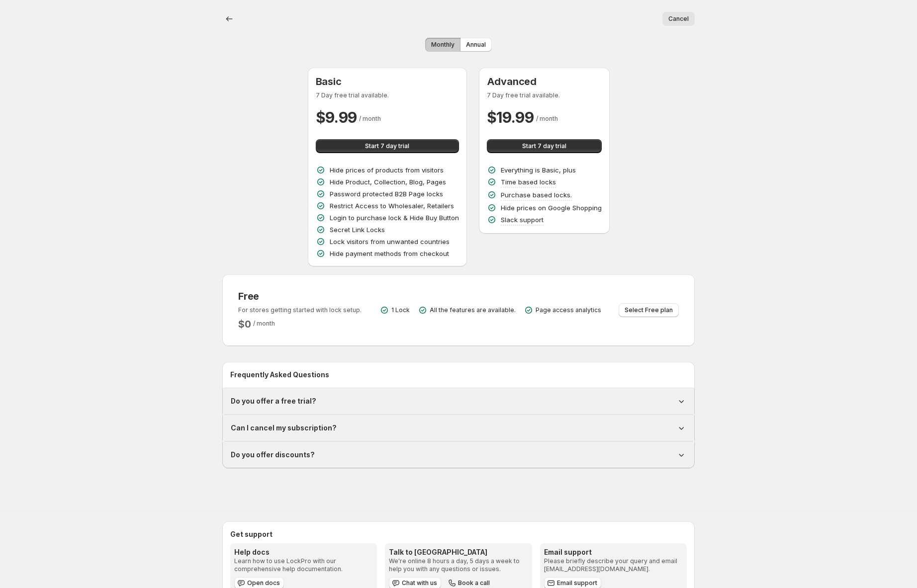 This screenshot has width=917, height=588. What do you see at coordinates (458, 565) in the screenshot?
I see `p: We're online 8 hours a day, 5 days a week to help you with any questions or issues.` at bounding box center [458, 565].